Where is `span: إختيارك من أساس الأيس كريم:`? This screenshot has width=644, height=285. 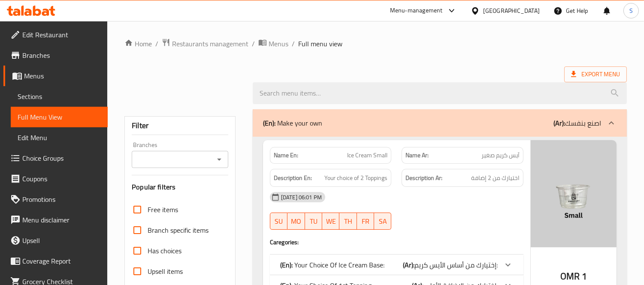 span: إختيارك من أساس الأيس كريم: is located at coordinates (456, 265).